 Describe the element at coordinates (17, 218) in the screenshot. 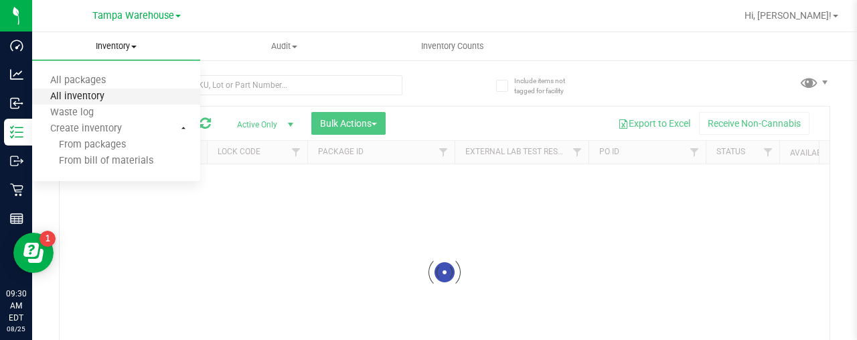

I see `inline-svg: Reports` at that location.